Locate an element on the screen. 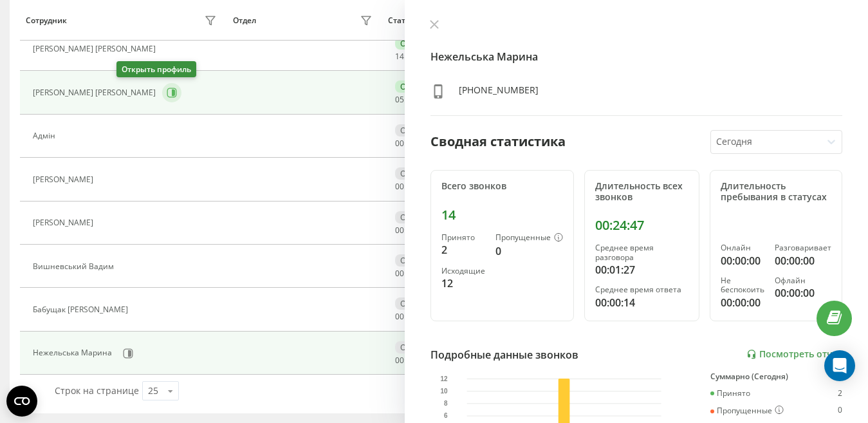  div: Всего звонков is located at coordinates (502, 186).